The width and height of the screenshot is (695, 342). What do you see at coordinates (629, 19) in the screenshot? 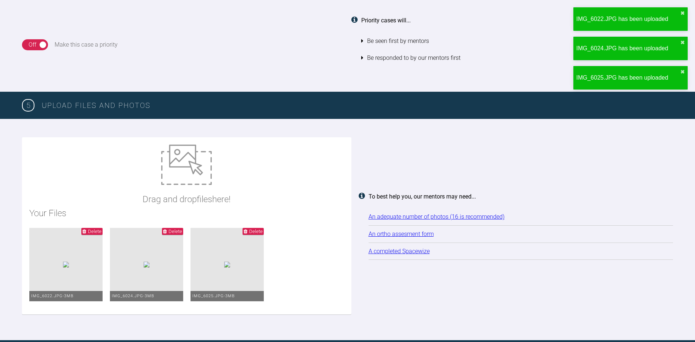
I see `div: IMG_6022.JPG has been uploaded` at bounding box center [629, 19].